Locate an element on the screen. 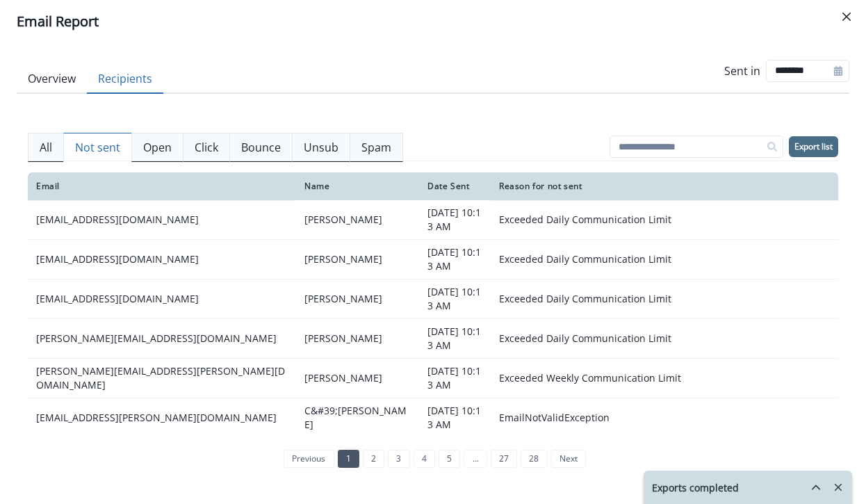 The image size is (866, 504). a: Next page is located at coordinates (568, 459).